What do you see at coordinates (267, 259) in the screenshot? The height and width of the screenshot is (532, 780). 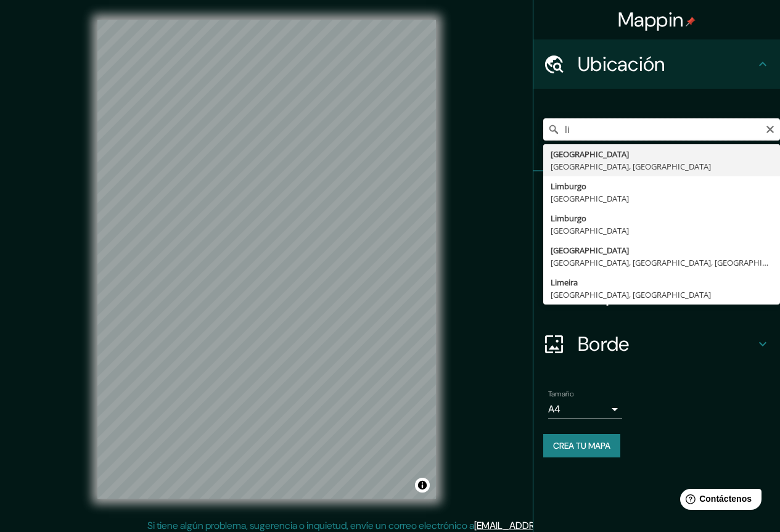 I see `canvas: Mapa` at bounding box center [267, 259].